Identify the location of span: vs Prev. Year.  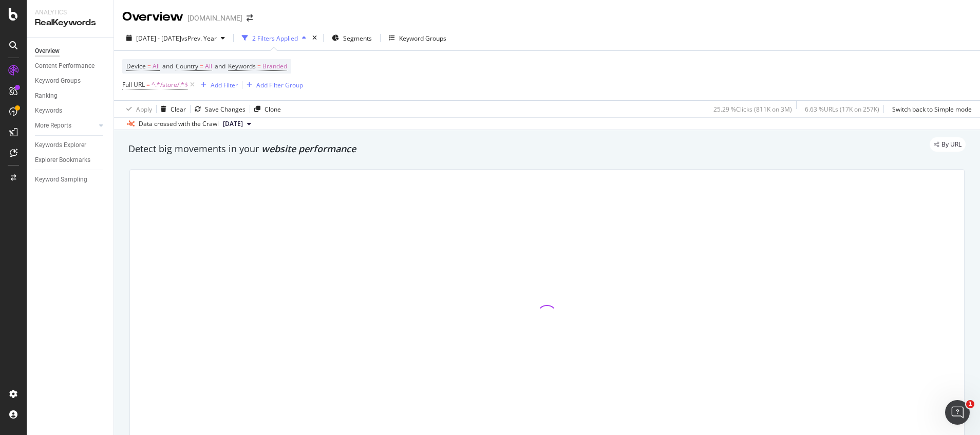
(199, 38).